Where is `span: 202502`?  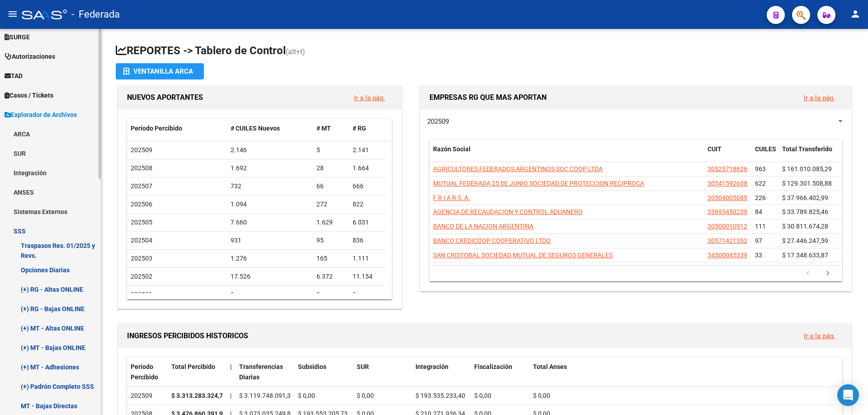
span: 202502 is located at coordinates (141, 277).